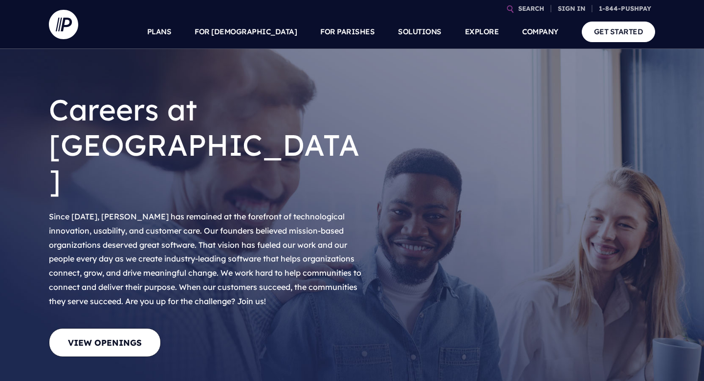  I want to click on a: COMPANY, so click(541, 32).